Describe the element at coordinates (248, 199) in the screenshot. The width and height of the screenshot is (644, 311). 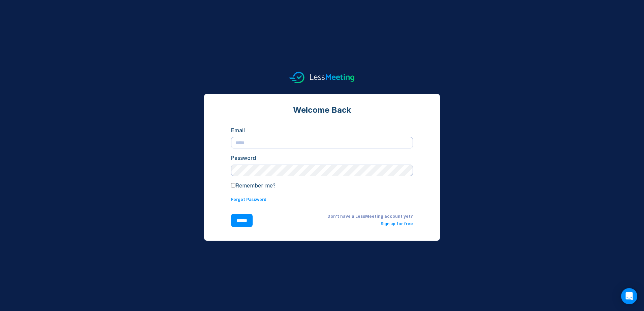
I see `a: Forgot Password` at that location.